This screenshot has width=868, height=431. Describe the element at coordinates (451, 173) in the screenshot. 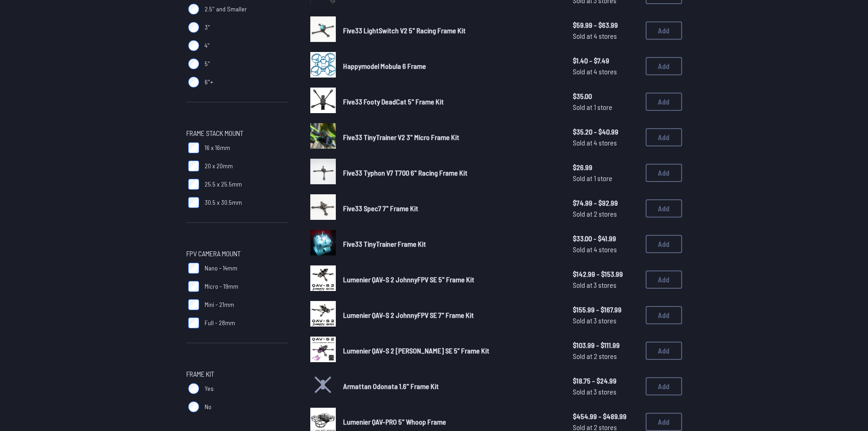

I see `a: Five33 Typhon V7 T700 6" Racing Frame Kit` at that location.